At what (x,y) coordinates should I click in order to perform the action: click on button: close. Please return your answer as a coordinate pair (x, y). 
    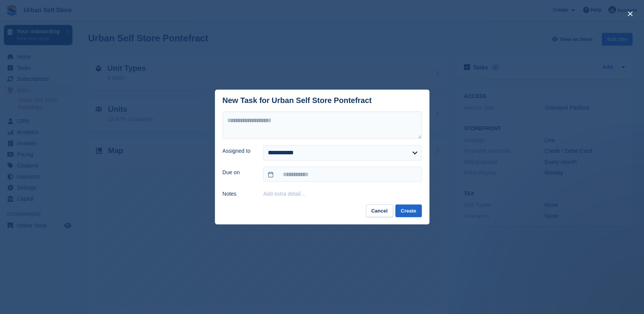
    Looking at the image, I should click on (630, 14).